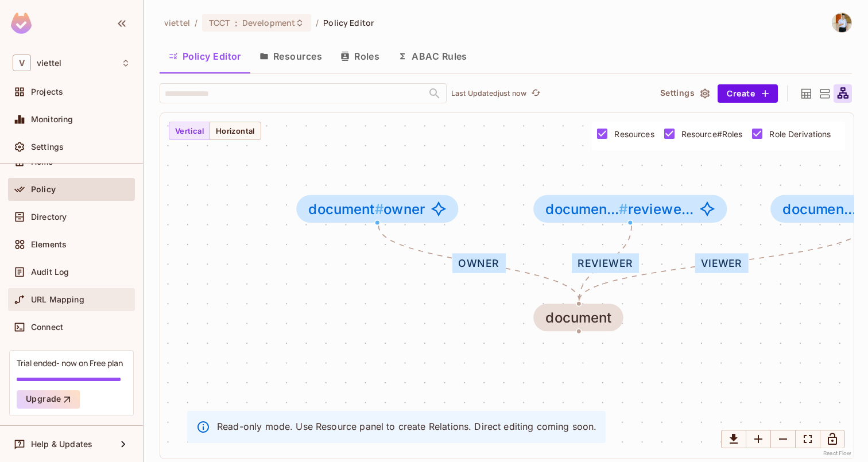 This screenshot has height=462, width=868. I want to click on button: Upgrade, so click(48, 399).